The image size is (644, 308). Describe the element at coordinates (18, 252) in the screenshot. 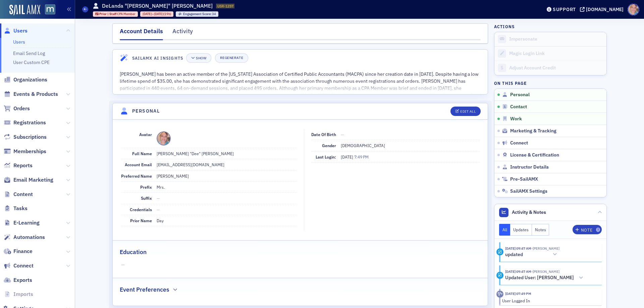

I see `a: Finance` at that location.